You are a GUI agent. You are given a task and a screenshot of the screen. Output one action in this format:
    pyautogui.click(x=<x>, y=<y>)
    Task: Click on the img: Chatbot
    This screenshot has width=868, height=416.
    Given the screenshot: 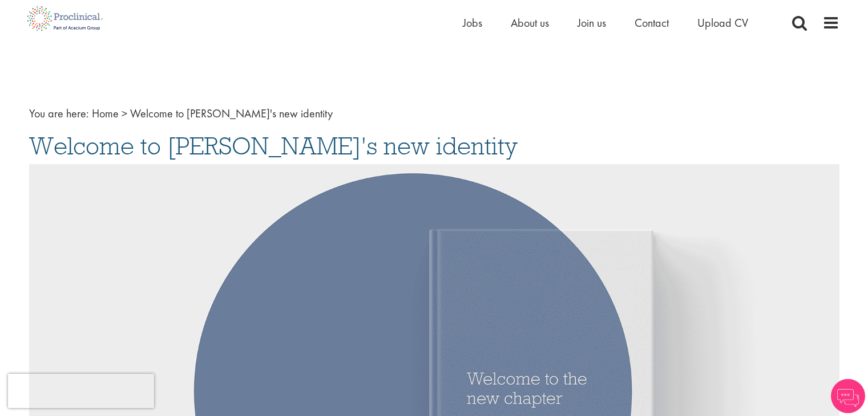 What is the action you would take?
    pyautogui.click(x=848, y=396)
    